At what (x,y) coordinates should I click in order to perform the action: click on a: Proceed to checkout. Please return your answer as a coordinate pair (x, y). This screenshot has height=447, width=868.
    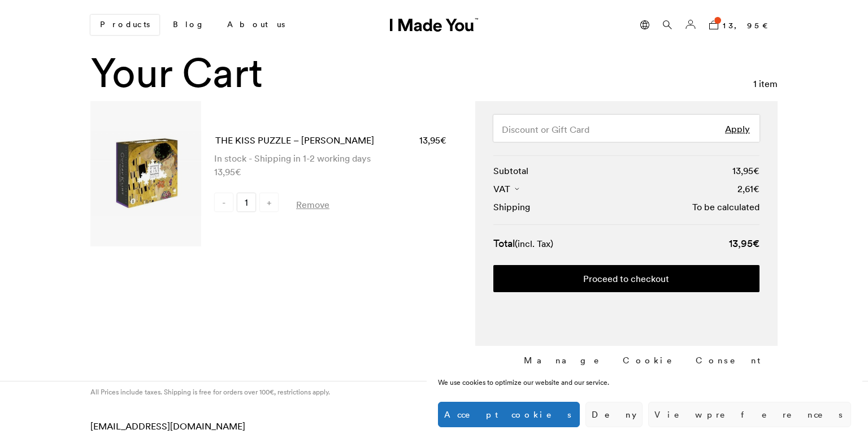
    Looking at the image, I should click on (626, 278).